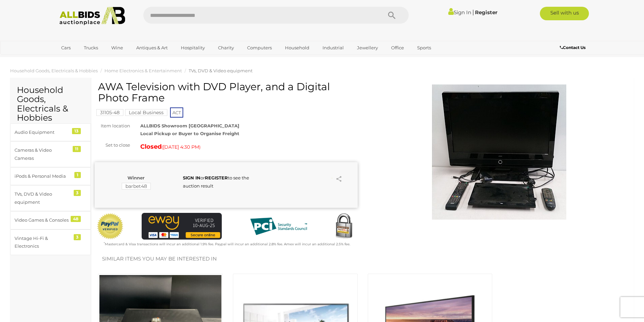 The image size is (644, 322). I want to click on a: SIGN IN, so click(192, 177).